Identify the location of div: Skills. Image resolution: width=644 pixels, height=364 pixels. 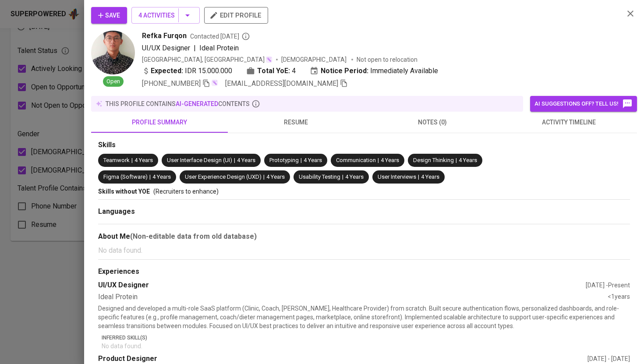
(364, 145).